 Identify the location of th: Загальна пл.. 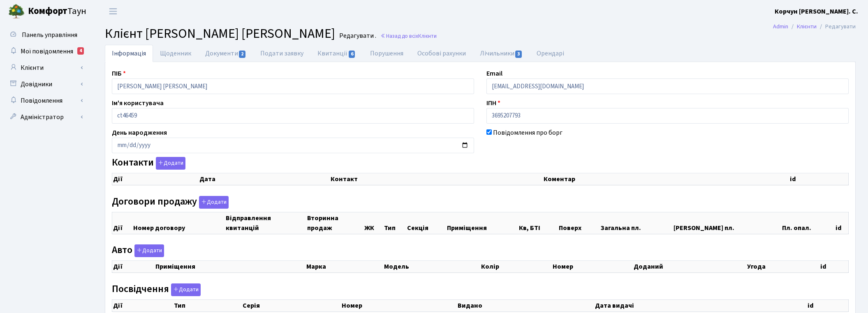
(636, 223).